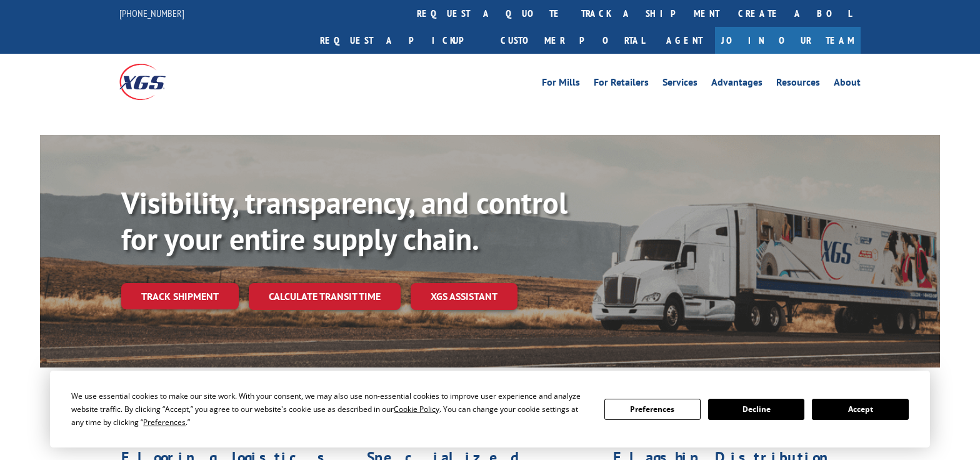 This screenshot has height=460, width=980. What do you see at coordinates (653, 410) in the screenshot?
I see `button: Preferences` at bounding box center [653, 410].